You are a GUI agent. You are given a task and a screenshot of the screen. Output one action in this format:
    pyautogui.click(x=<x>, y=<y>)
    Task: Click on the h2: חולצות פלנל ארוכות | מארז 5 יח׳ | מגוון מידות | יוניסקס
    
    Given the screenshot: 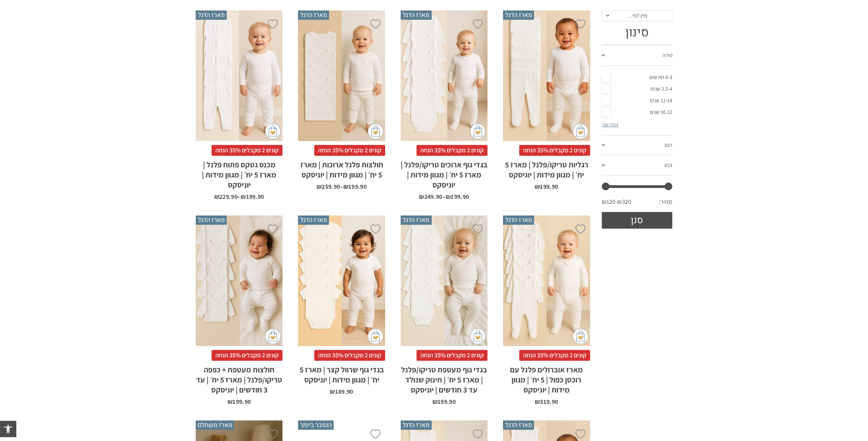 What is the action you would take?
    pyautogui.click(x=342, y=168)
    